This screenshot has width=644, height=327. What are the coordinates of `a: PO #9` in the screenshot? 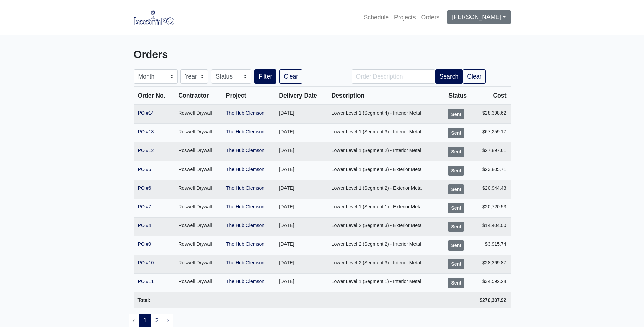 It's located at (144, 244).